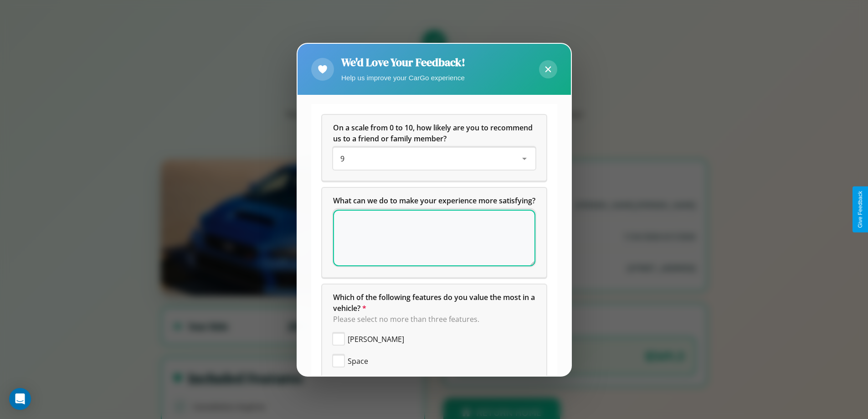  What do you see at coordinates (434, 133) in the screenshot?
I see `h5: On a scale from 0 to 10, how likely are you to recommend us to a friend or family member?` at bounding box center [434, 133].